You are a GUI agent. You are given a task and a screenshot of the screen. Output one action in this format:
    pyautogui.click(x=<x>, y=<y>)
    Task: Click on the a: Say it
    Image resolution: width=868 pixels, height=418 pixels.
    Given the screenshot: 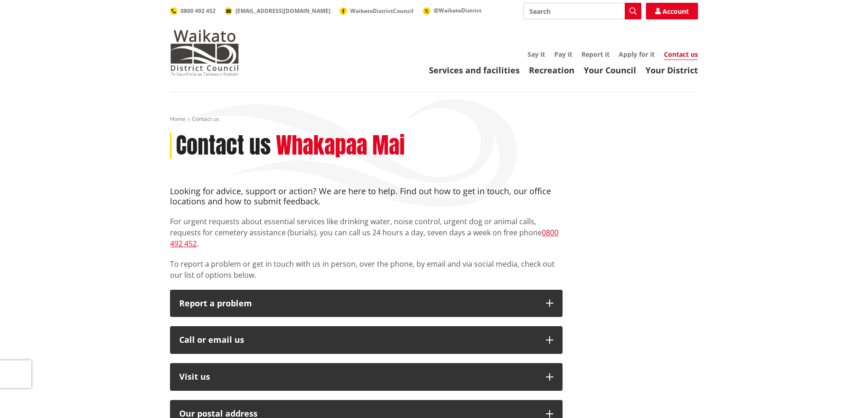 What is the action you would take?
    pyautogui.click(x=536, y=54)
    